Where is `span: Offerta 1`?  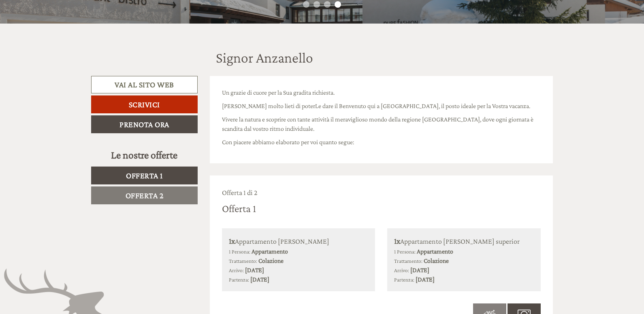 span: Offerta 1 is located at coordinates (145, 175).